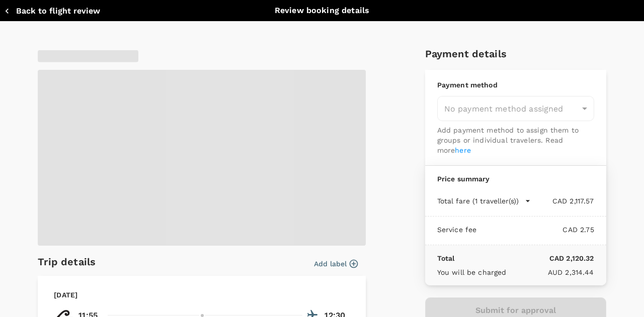  Describe the element at coordinates (515, 109) in the screenshot. I see `div: No payment method assigned` at that location.